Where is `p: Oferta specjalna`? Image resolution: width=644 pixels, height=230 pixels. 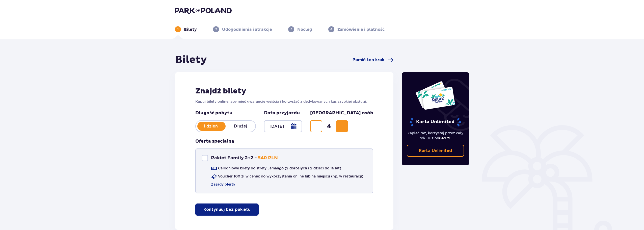
p: Oferta specjalna is located at coordinates (215, 142).